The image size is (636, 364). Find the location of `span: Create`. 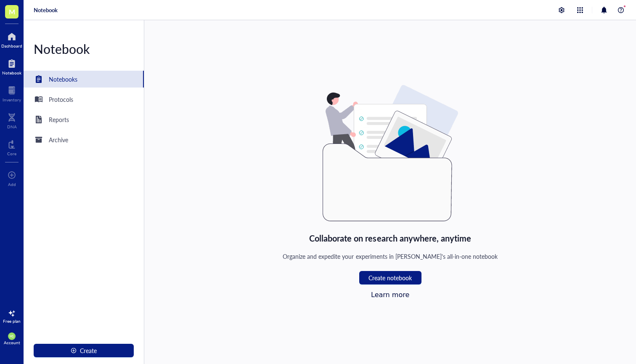

span: Create is located at coordinates (88, 350).